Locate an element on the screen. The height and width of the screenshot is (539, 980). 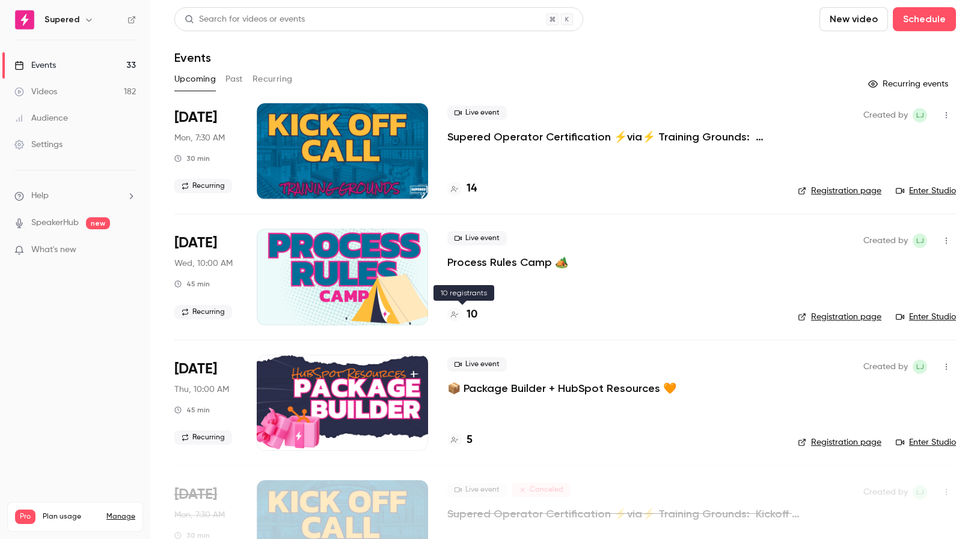
li: help-dropdown-opener is located at coordinates (75, 196).